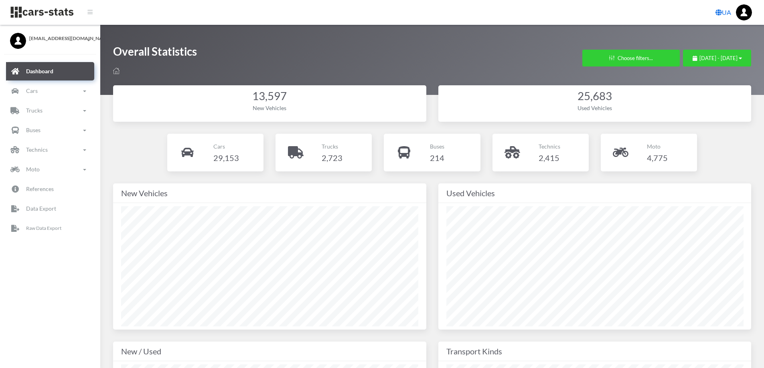 The height and width of the screenshot is (368, 764). Describe the element at coordinates (226, 158) in the screenshot. I see `h4: 29,153` at that location.